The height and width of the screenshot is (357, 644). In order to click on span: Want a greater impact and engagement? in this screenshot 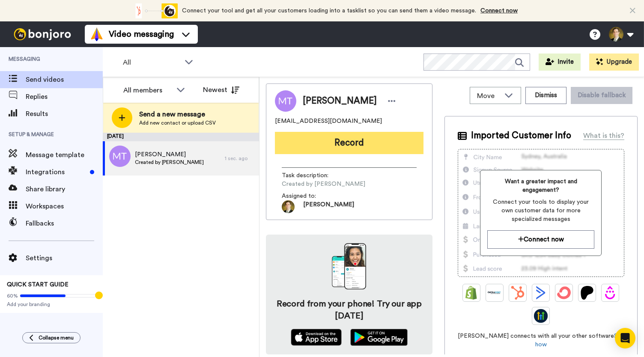, I will do `click(541, 186)`.